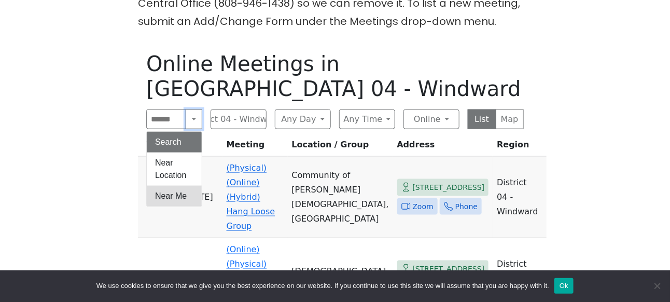  I want to click on button: Any Day, so click(303, 119).